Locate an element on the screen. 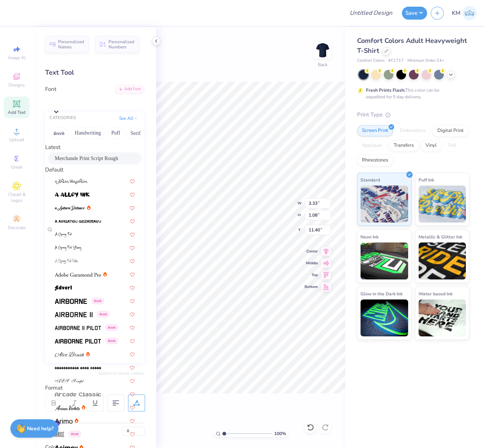 This screenshot has height=448, width=484. img: Adobe Garamond Pro is located at coordinates (78, 275).